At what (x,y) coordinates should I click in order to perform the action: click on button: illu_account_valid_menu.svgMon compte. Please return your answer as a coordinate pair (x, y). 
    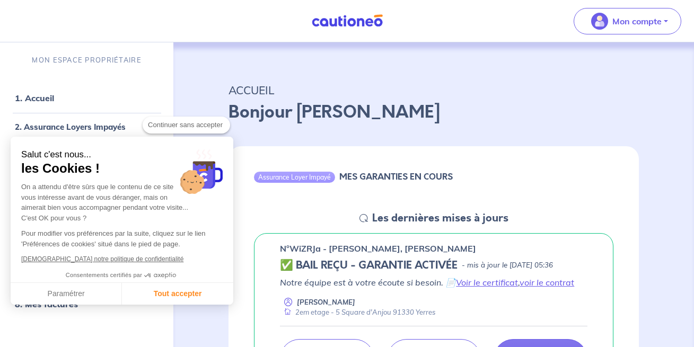
    Looking at the image, I should click on (627, 21).